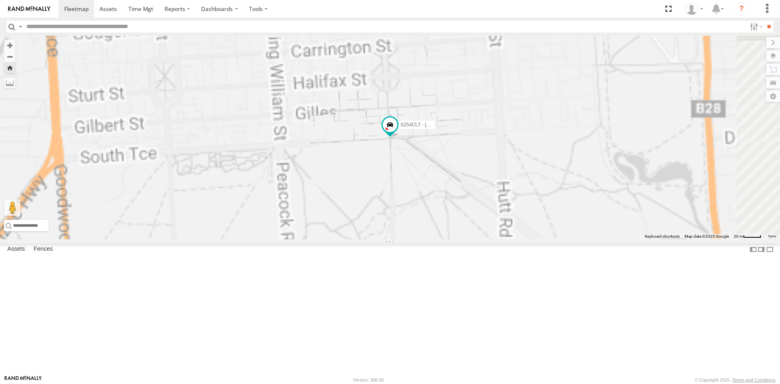 This screenshot has width=780, height=384. What do you see at coordinates (753, 249) in the screenshot?
I see `label: Dock Summary Table to the Left` at bounding box center [753, 249].